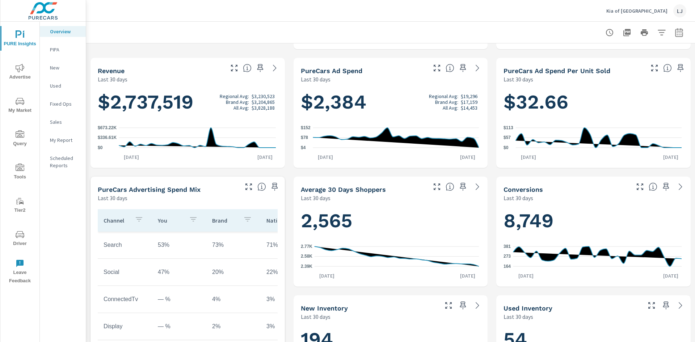  Describe the element at coordinates (593, 102) in the screenshot. I see `h1: $32.66` at that location.